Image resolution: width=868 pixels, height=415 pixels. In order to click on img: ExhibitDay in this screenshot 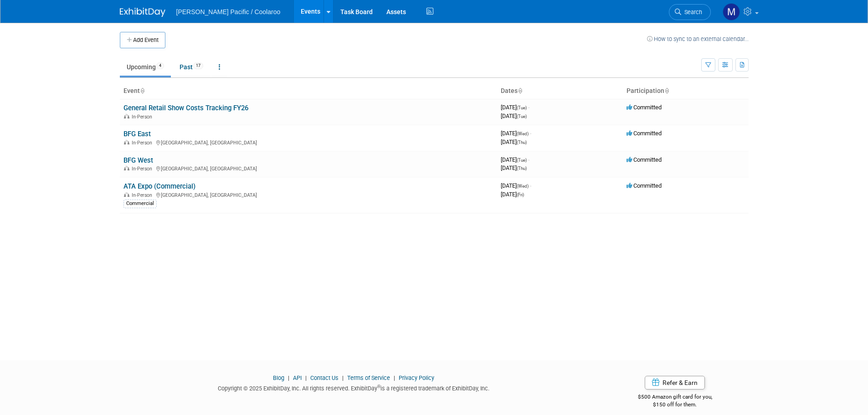, I will do `click(143, 12)`.